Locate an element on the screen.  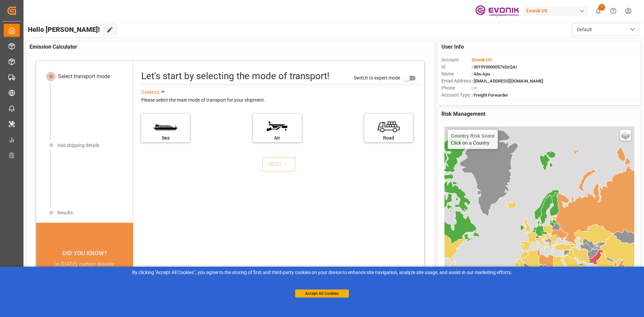
h4: Country Risk Score is located at coordinates (473, 136).